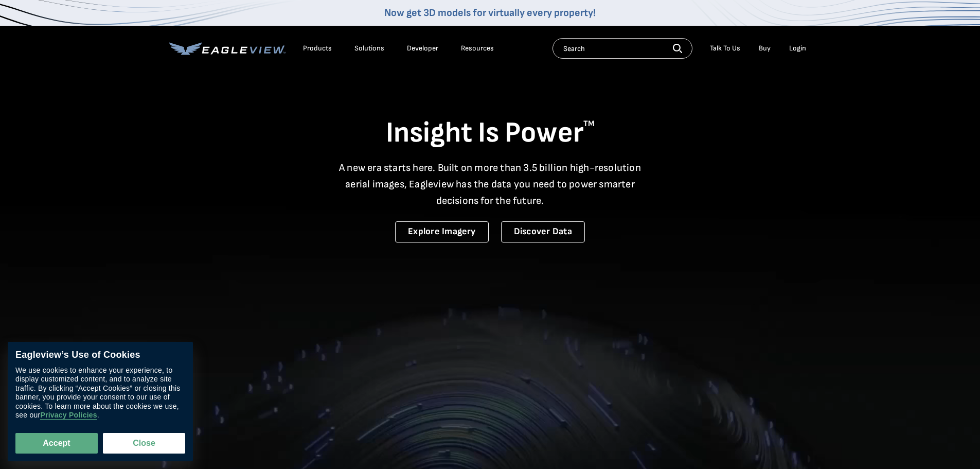 This screenshot has width=980, height=469. Describe the element at coordinates (57, 443) in the screenshot. I see `button: Accept` at that location.